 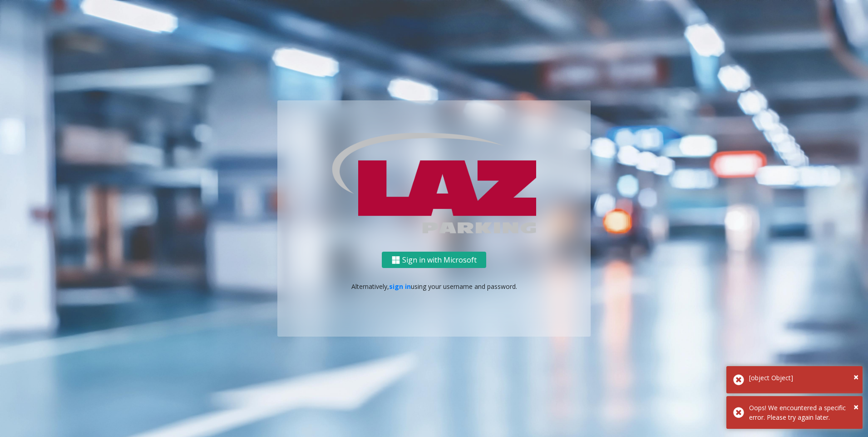 What do you see at coordinates (803, 412) in the screenshot?
I see `div: Oops! We encountered a specific error. Please try again later.` at bounding box center [803, 412].